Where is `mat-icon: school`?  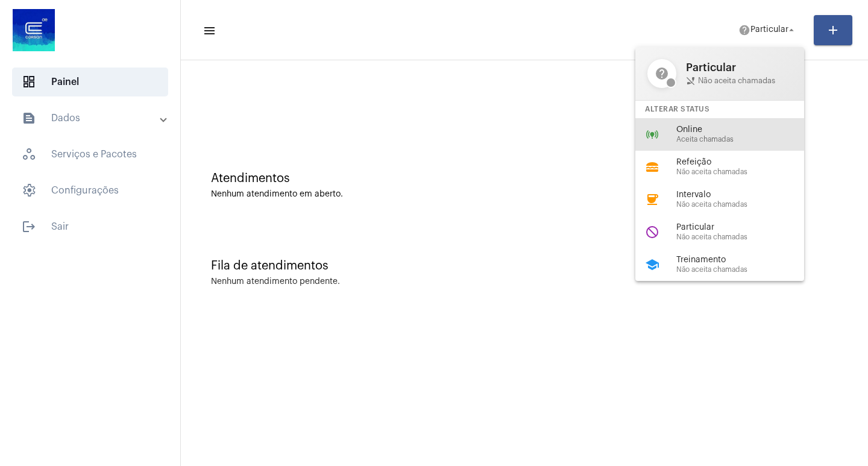
mat-icon: school is located at coordinates (652, 265).